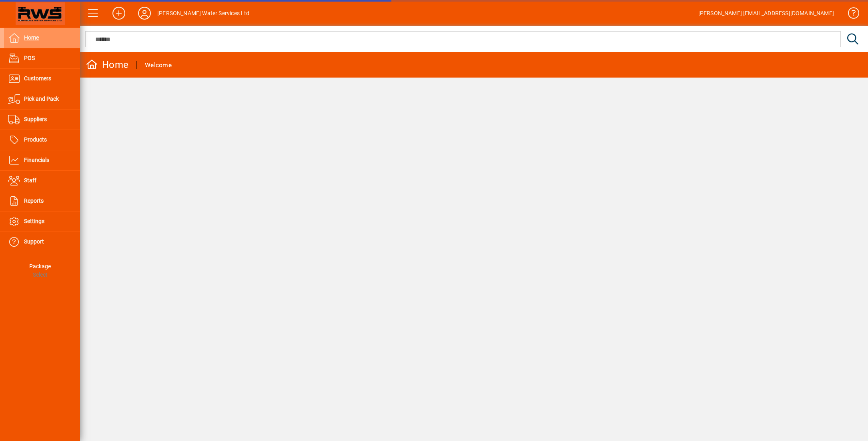 This screenshot has width=868, height=441. I want to click on a: Knowledge Base, so click(850, 14).